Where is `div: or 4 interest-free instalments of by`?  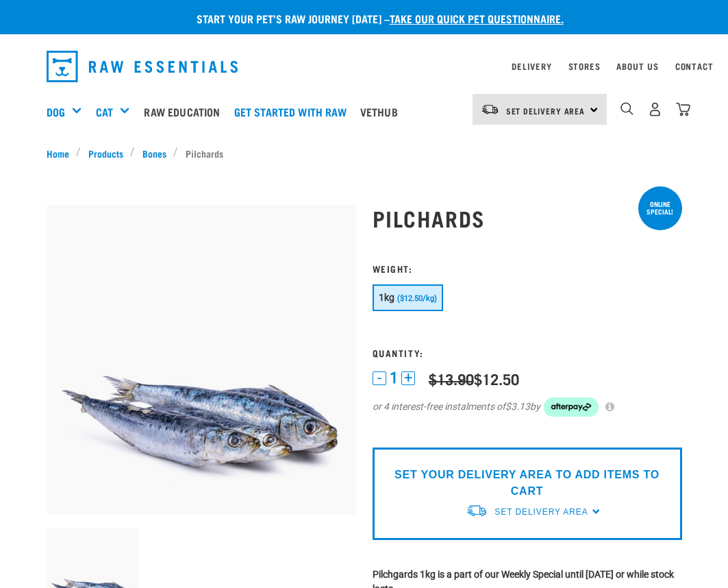
div: or 4 interest-free instalments of by is located at coordinates (527, 407).